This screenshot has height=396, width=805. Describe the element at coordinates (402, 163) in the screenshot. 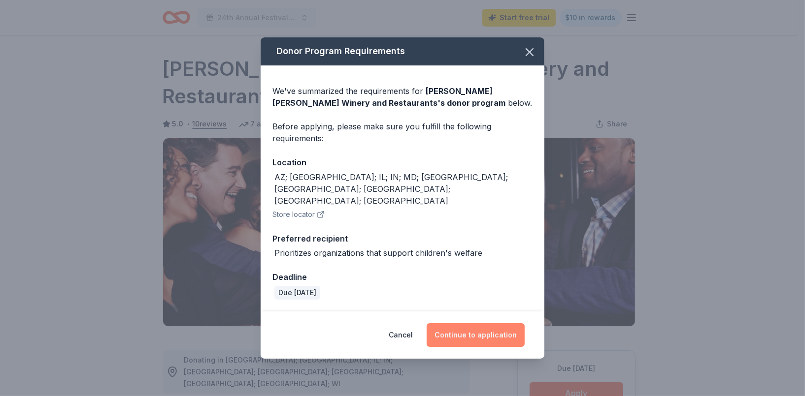

I see `div: Location` at that location.